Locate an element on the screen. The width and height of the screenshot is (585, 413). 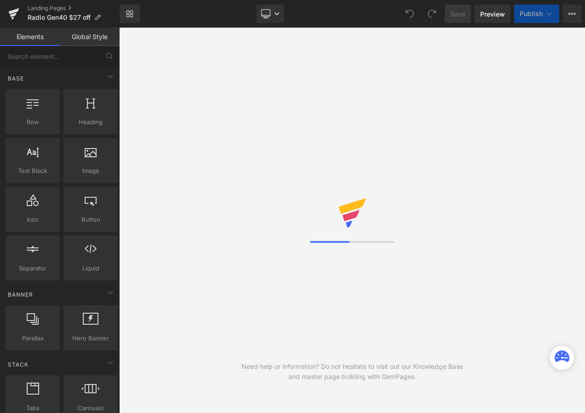
span: Image is located at coordinates (91, 171).